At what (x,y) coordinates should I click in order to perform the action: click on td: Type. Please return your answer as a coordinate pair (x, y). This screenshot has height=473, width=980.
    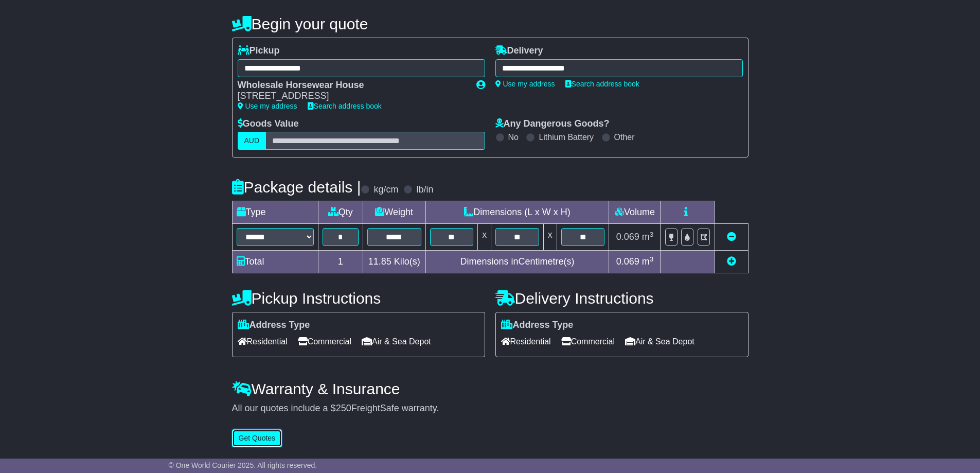
    Looking at the image, I should click on (275, 213).